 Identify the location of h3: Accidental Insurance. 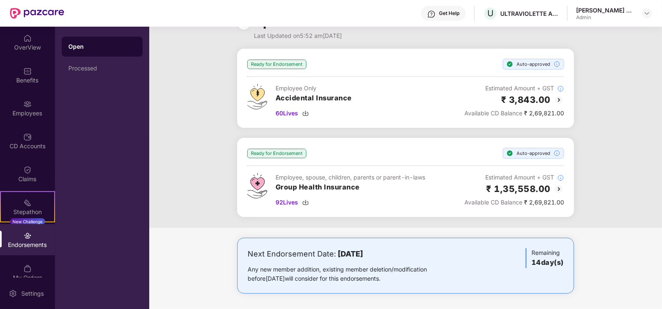
(313, 98).